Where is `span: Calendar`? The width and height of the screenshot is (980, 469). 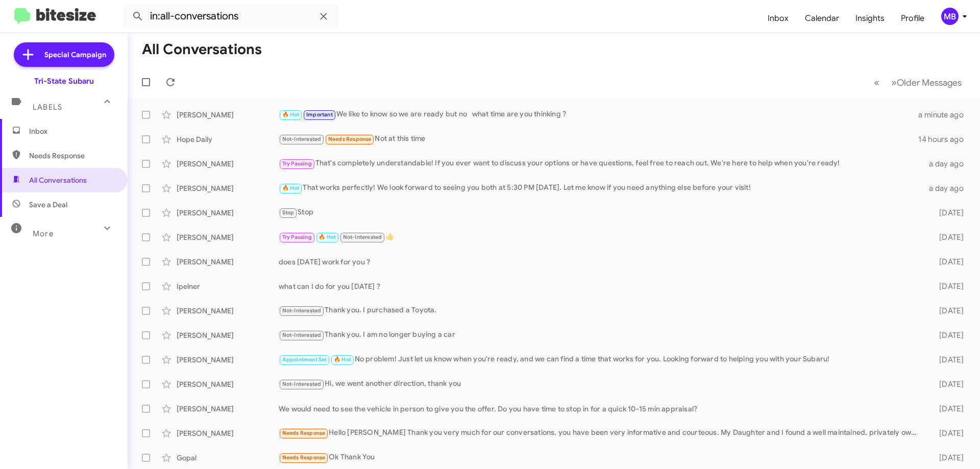 span: Calendar is located at coordinates (822, 18).